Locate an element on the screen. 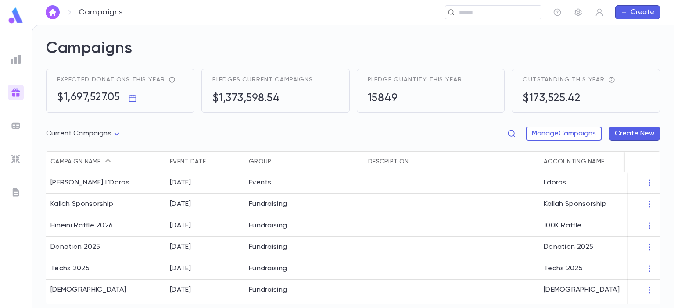  div: total receivables - total income is located at coordinates (610, 80).